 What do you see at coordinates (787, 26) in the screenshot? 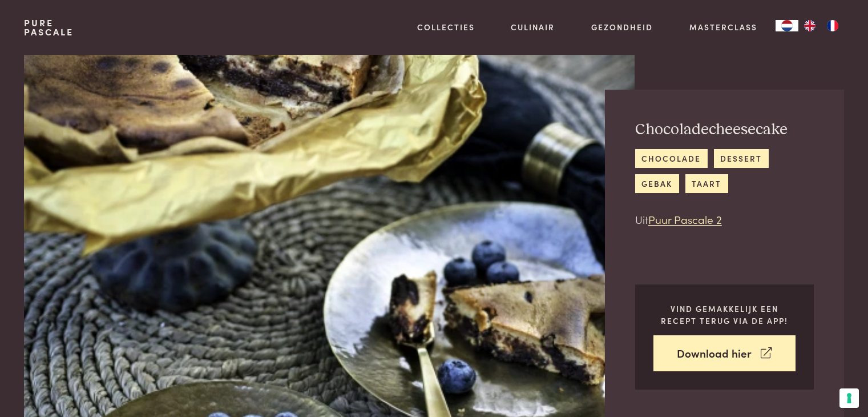
I see `a: NL` at bounding box center [787, 26].